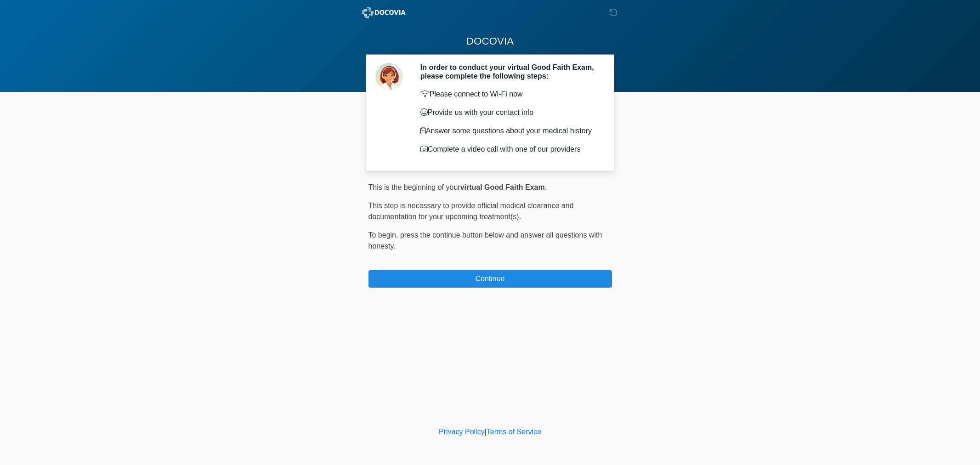  What do you see at coordinates (503, 188) in the screenshot?
I see `strong: virtual Good Faith Exam` at bounding box center [503, 188].